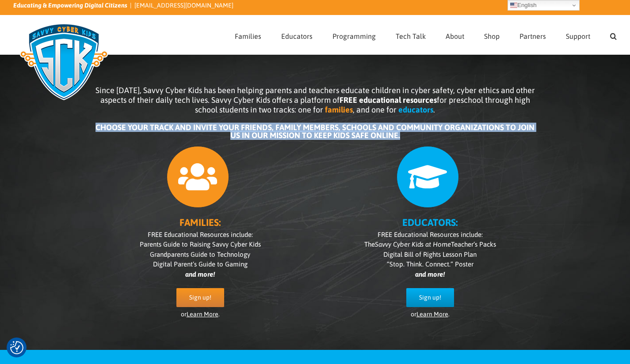 This screenshot has width=630, height=364. What do you see at coordinates (430, 254) in the screenshot?
I see `span: Digital Bill of Rights Lesson Plan` at bounding box center [430, 254].